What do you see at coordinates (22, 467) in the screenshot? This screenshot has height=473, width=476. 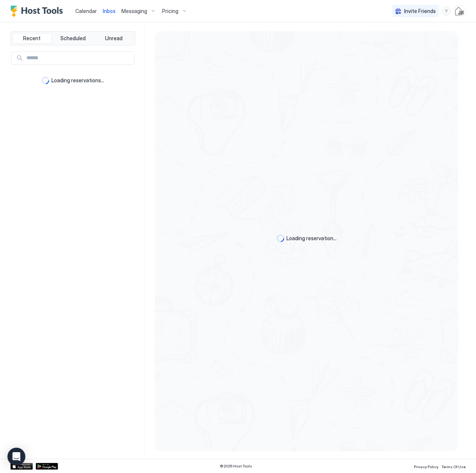 I see `div: App Store` at bounding box center [22, 467].